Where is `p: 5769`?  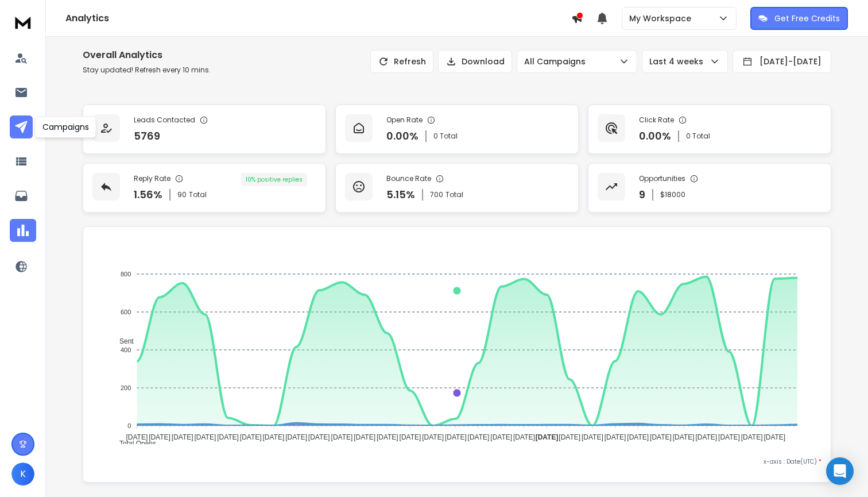 p: 5769 is located at coordinates (147, 136).